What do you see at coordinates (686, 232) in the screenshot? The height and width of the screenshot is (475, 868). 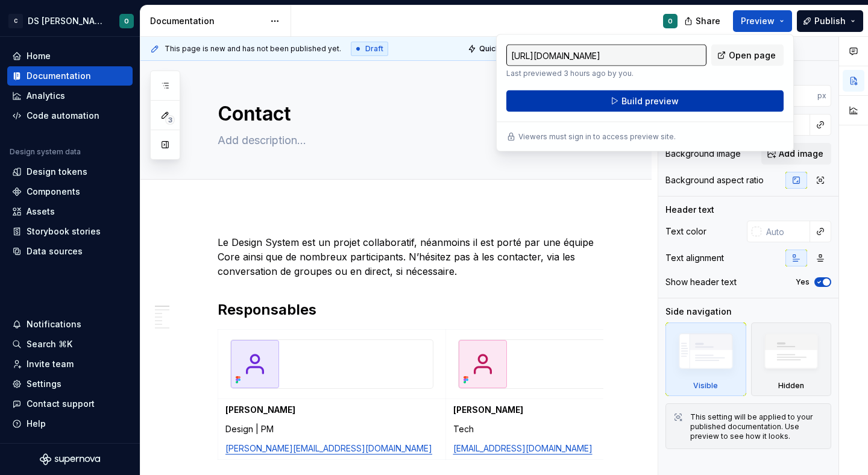 I see `div: Text color` at bounding box center [686, 232].